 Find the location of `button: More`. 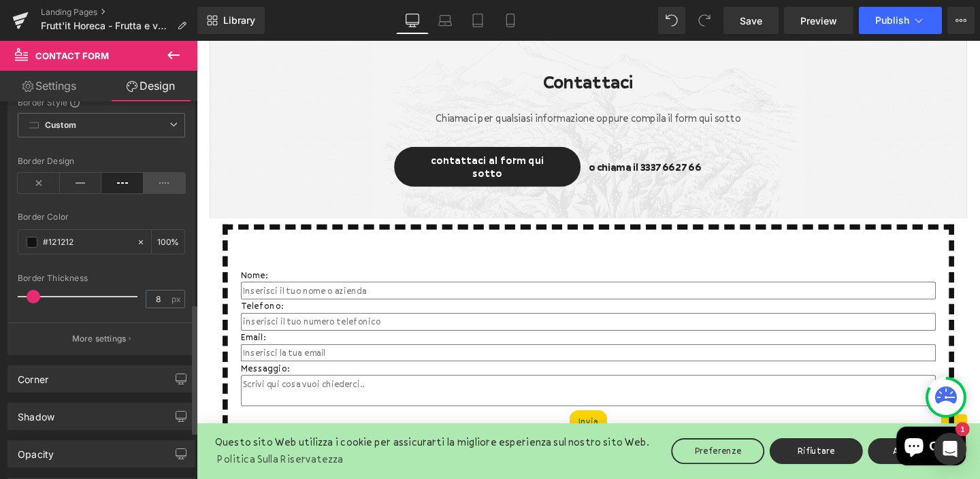

button: More is located at coordinates (961, 20).